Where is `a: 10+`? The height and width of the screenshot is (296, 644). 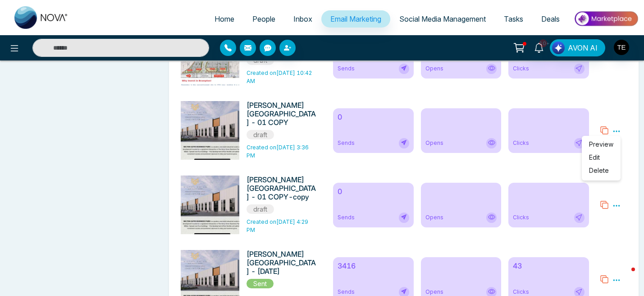 a: 10+ is located at coordinates (539, 47).